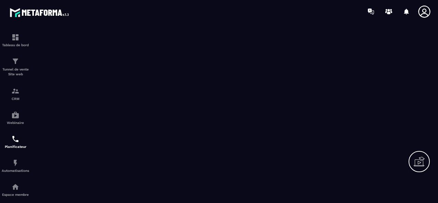 Image resolution: width=438 pixels, height=203 pixels. Describe the element at coordinates (15, 99) in the screenshot. I see `p: CRM` at that location.